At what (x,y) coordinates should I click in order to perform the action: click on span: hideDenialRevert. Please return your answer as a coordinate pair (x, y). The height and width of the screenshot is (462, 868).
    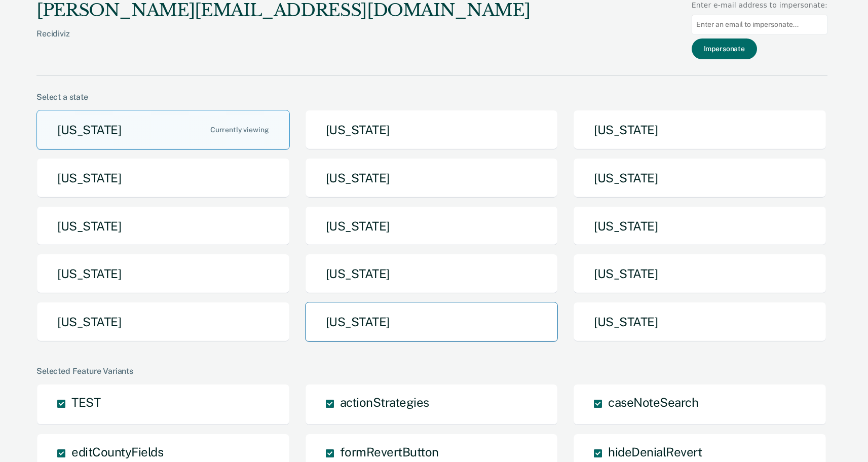
    Looking at the image, I should click on (655, 452).